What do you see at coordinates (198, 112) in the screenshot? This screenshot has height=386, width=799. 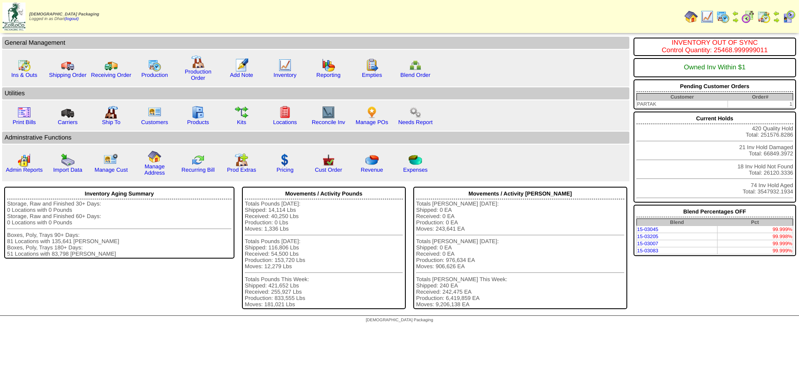 I see `img: cabinet.gif` at bounding box center [198, 112].